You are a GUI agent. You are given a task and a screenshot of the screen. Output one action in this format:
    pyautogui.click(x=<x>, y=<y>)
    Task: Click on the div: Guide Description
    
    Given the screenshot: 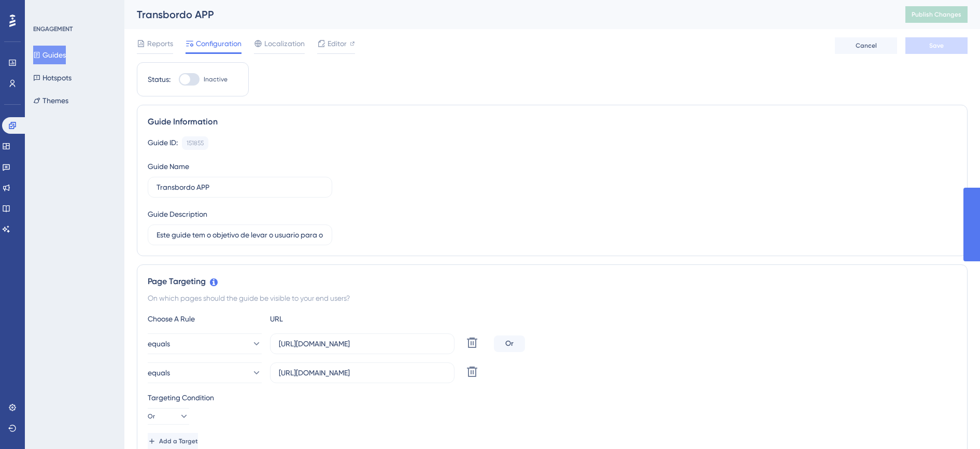 What is the action you would take?
    pyautogui.click(x=177, y=214)
    